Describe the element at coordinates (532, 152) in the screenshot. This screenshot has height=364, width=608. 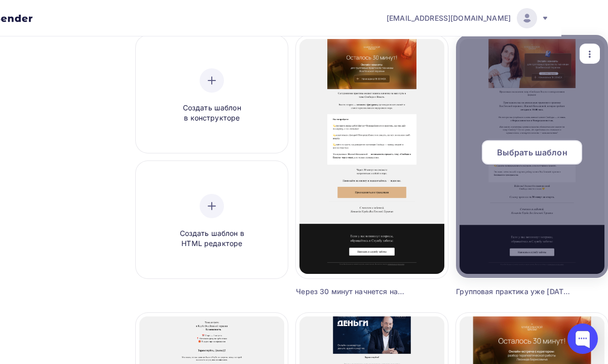
I see `span: Выбрать шаблон` at that location.